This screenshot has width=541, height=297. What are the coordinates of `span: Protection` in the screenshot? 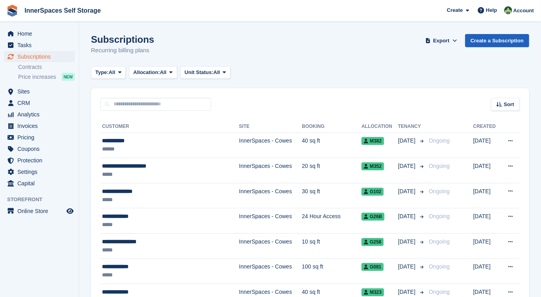 It's located at (41, 160).